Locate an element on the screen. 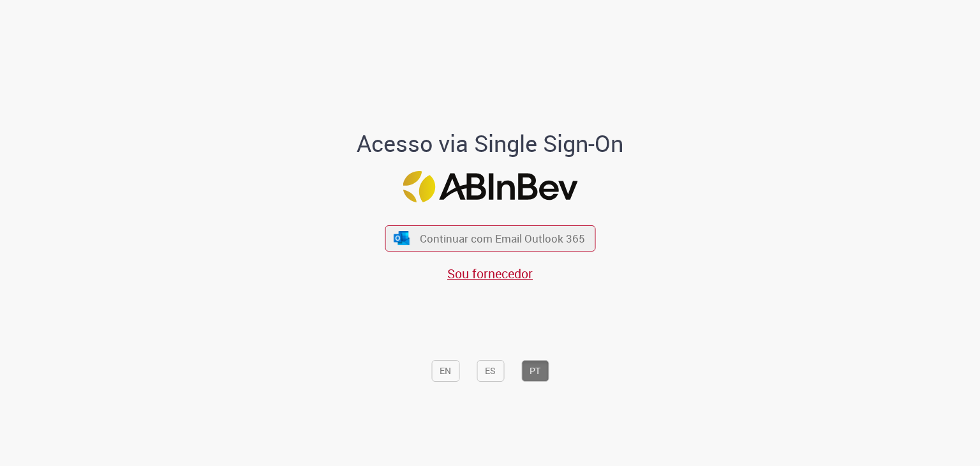 This screenshot has width=980, height=466. h1: Acesso via Single Sign-On is located at coordinates (490, 144).